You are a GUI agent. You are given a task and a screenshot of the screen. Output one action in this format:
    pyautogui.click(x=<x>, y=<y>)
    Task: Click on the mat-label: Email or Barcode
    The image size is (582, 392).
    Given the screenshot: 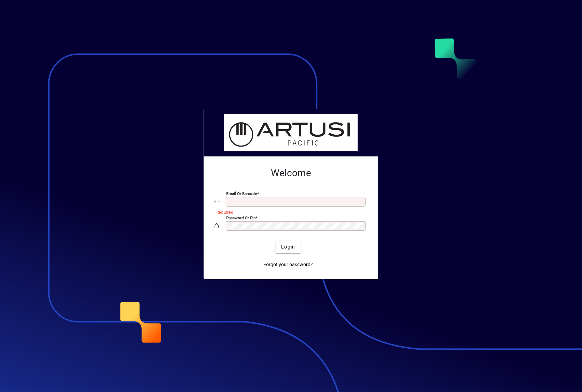 What is the action you would take?
    pyautogui.click(x=242, y=193)
    